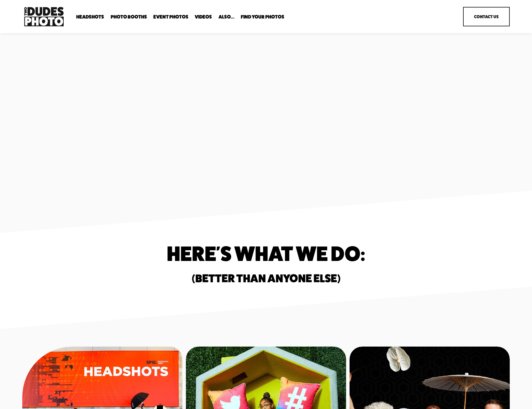 The height and width of the screenshot is (409, 532). Describe the element at coordinates (266, 278) in the screenshot. I see `h2: (Better than anyone else)` at that location.